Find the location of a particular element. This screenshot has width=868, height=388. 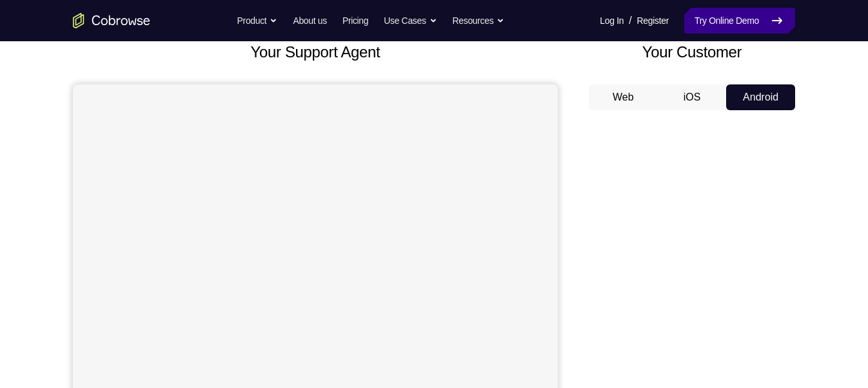

h2: Your Support Agent is located at coordinates (315, 52).